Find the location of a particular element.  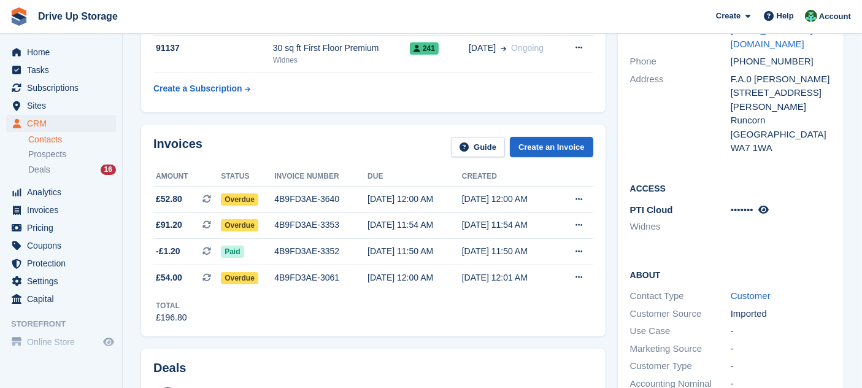

div: Runcorn is located at coordinates (781, 120).